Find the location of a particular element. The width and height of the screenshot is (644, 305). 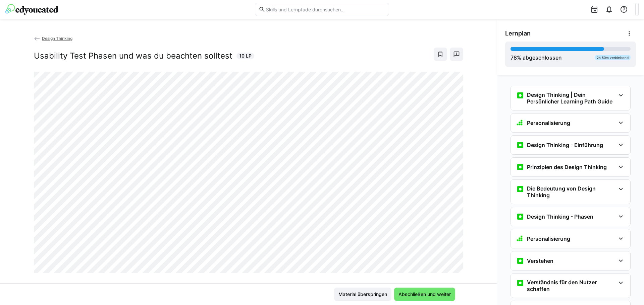

span: Abschließen und weiter is located at coordinates (425, 294).